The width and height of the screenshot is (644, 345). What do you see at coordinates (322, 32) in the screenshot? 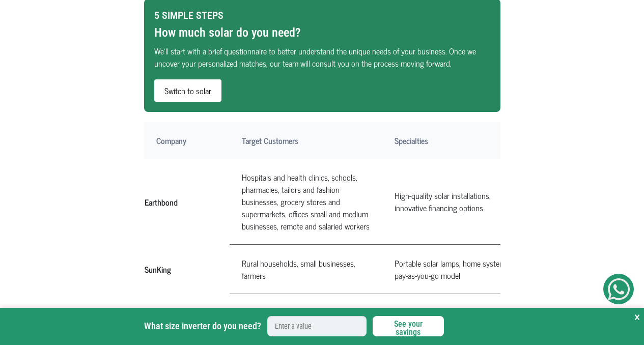
I see `h3: How much solar do you need?` at bounding box center [322, 32].